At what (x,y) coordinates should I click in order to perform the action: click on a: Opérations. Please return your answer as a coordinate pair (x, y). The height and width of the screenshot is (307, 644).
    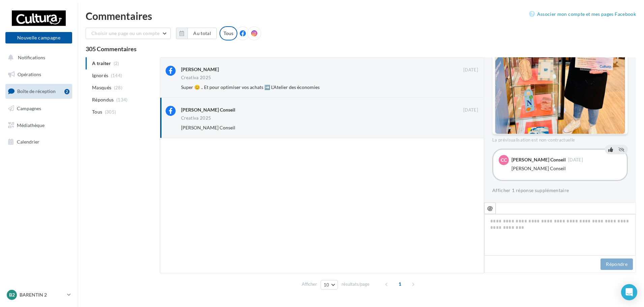
    Looking at the image, I should click on (39, 74).